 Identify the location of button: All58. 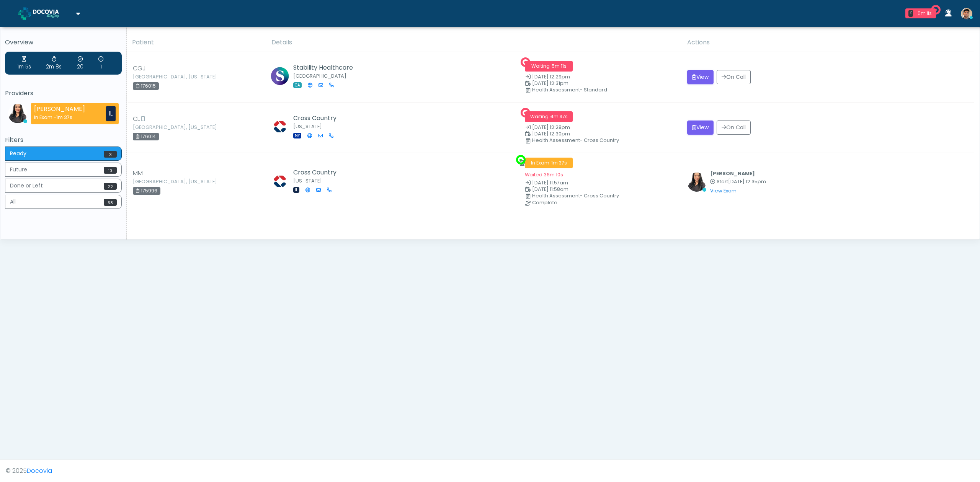
(63, 201).